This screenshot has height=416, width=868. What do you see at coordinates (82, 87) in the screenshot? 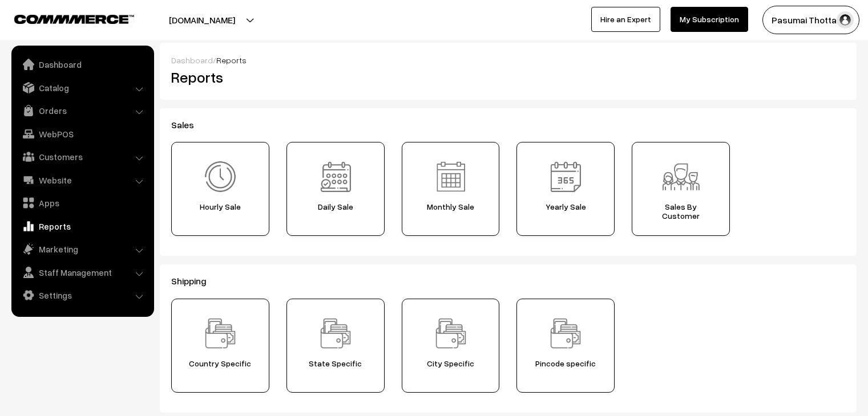
I see `a: Catalog` at bounding box center [82, 87].